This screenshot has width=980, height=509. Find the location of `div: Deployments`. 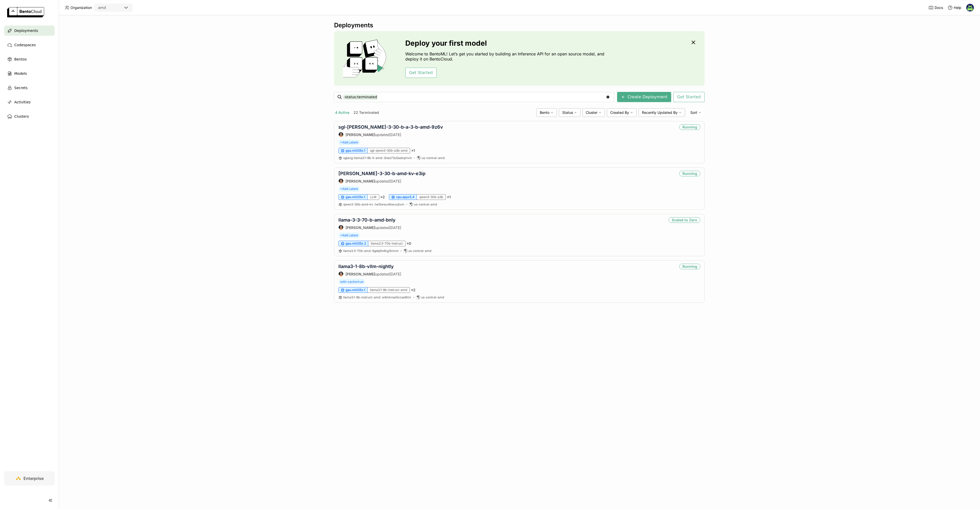

div: Deployments is located at coordinates (519, 25).